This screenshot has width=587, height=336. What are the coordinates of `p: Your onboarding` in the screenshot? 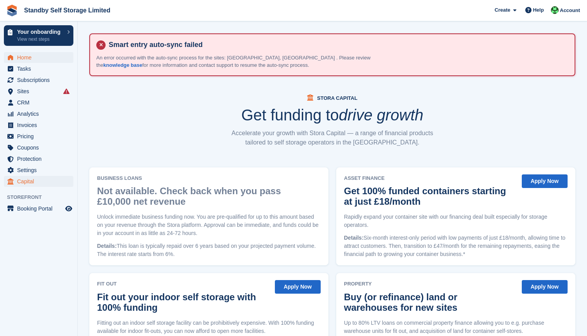 It's located at (40, 32).